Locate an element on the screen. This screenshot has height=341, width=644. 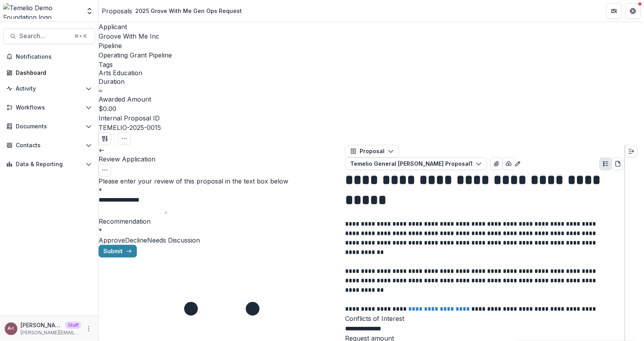
span: Documents is located at coordinates (49, 126).